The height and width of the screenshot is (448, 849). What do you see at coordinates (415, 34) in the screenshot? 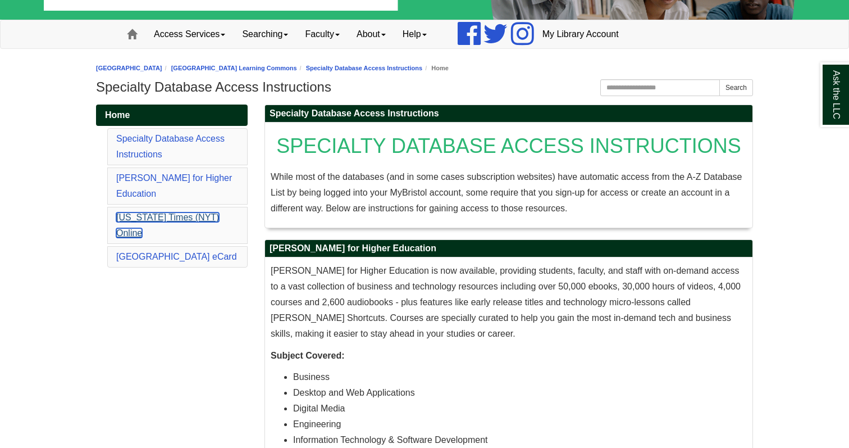
I see `a: Help` at bounding box center [415, 34].